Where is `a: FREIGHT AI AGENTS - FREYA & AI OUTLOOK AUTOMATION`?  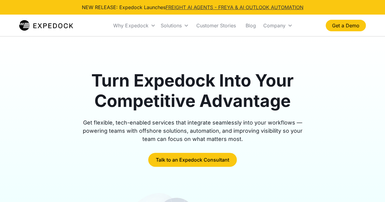
a: FREIGHT AI AGENTS - FREYA & AI OUTLOOK AUTOMATION is located at coordinates (234, 7).